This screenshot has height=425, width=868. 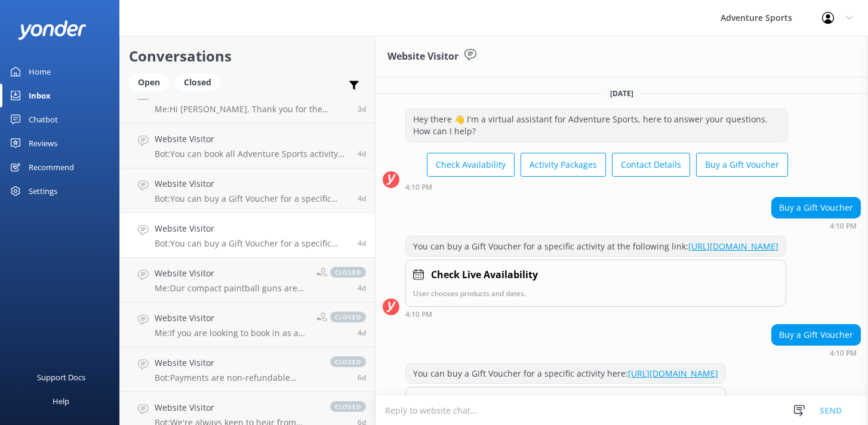 I want to click on div: Reviews, so click(x=43, y=143).